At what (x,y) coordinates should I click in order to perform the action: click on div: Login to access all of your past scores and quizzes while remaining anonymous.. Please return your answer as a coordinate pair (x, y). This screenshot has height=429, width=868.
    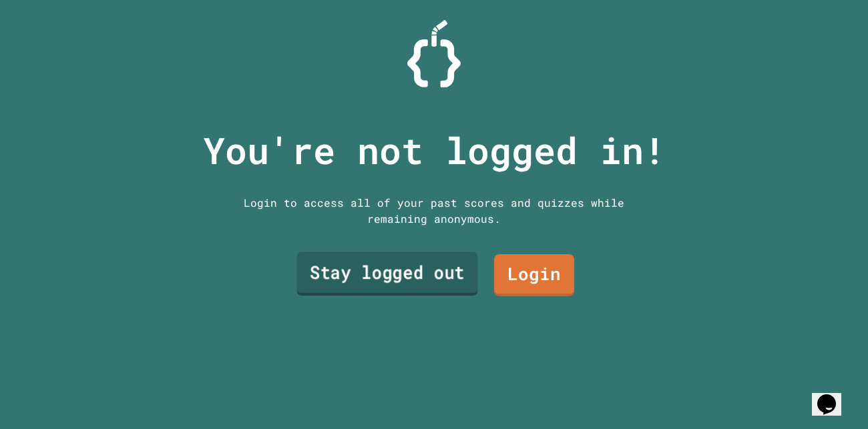
    Looking at the image, I should click on (434, 211).